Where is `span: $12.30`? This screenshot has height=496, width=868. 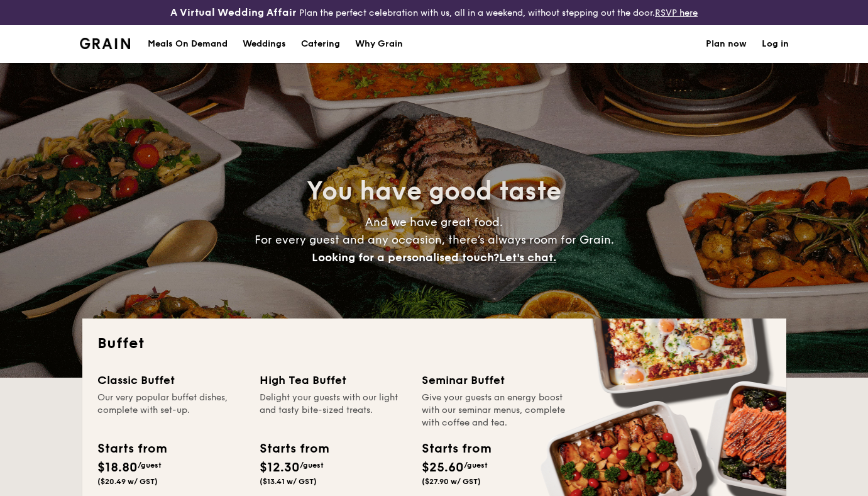
span: $12.30 is located at coordinates (280, 468).